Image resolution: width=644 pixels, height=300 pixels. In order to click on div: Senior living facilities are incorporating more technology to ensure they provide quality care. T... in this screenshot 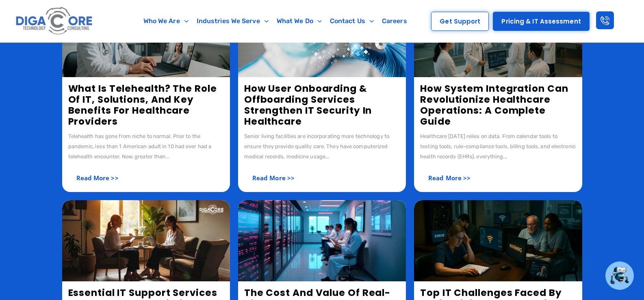, I will do `click(322, 146)`.